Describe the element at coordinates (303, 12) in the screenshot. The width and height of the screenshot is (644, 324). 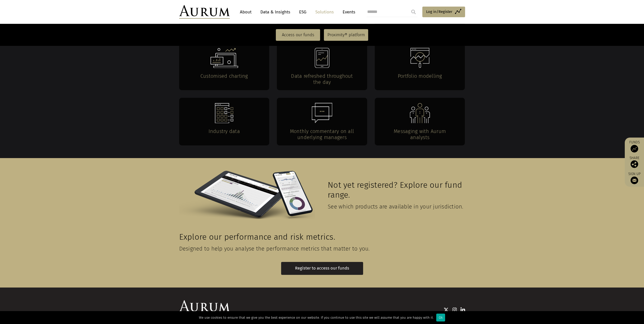
I see `a: ESG` at that location.